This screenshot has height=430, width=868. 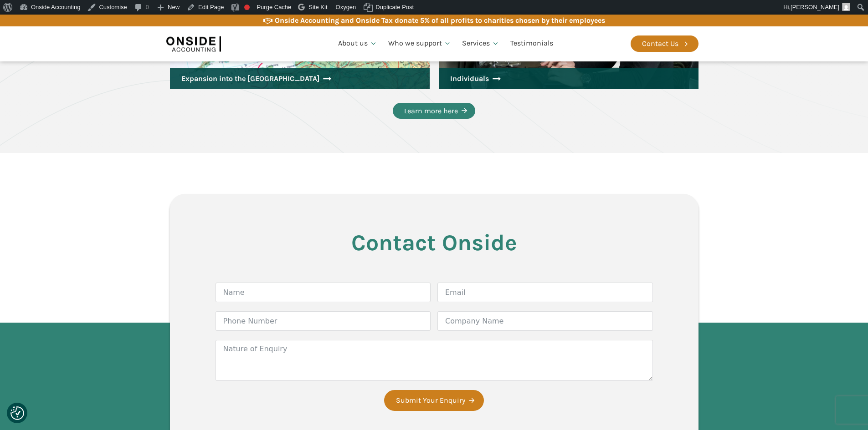 I want to click on div: Focus keyphrase not set, so click(x=247, y=7).